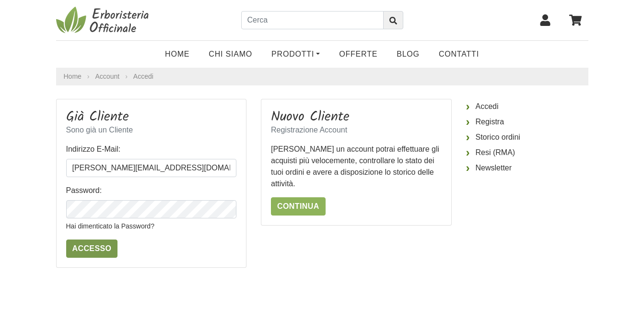 The height and width of the screenshot is (312, 644). I want to click on a: Newsletter, so click(527, 168).